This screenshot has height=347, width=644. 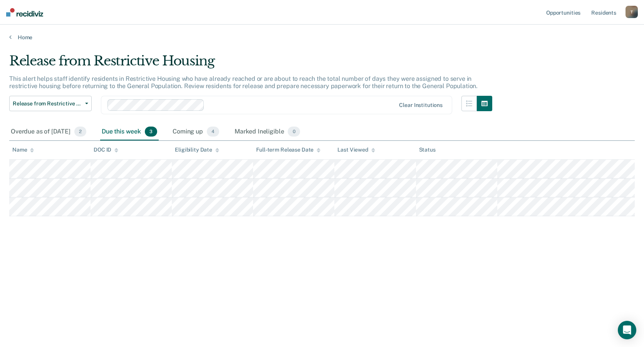 What do you see at coordinates (251, 64) in the screenshot?
I see `div: Release from Restrictive Housing` at bounding box center [251, 64].